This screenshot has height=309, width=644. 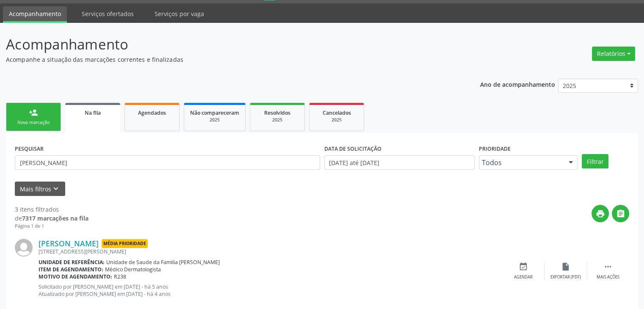 What do you see at coordinates (517, 84) in the screenshot?
I see `p: Ano de acompanhamento` at bounding box center [517, 84].